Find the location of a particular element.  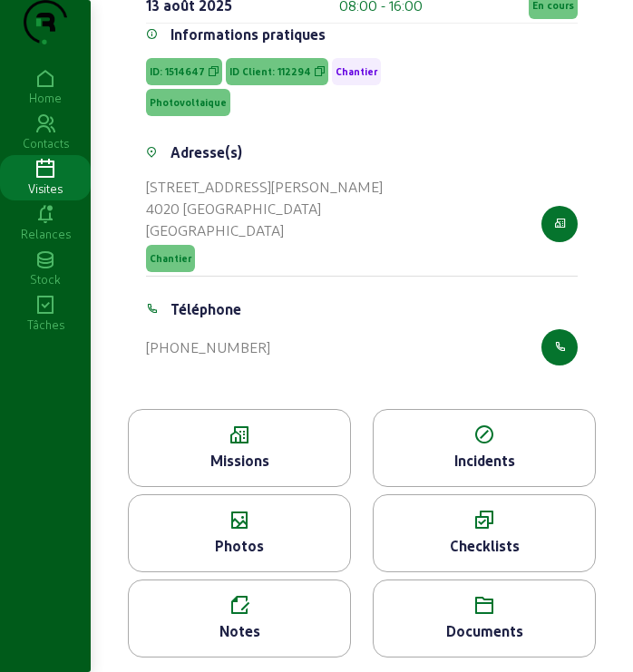

div: Téléphone is located at coordinates (206, 310).